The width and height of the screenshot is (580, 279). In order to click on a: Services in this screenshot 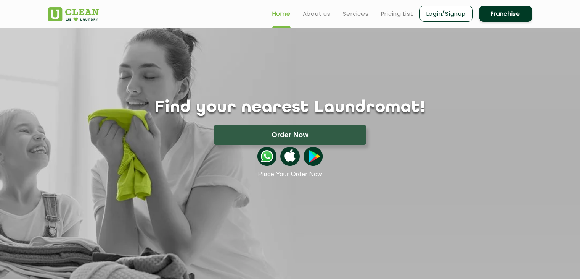, I will do `click(356, 14)`.